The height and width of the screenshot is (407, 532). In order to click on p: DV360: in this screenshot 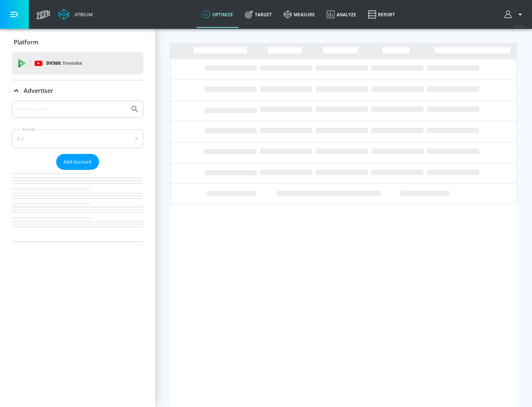, I will do `click(64, 64)`.